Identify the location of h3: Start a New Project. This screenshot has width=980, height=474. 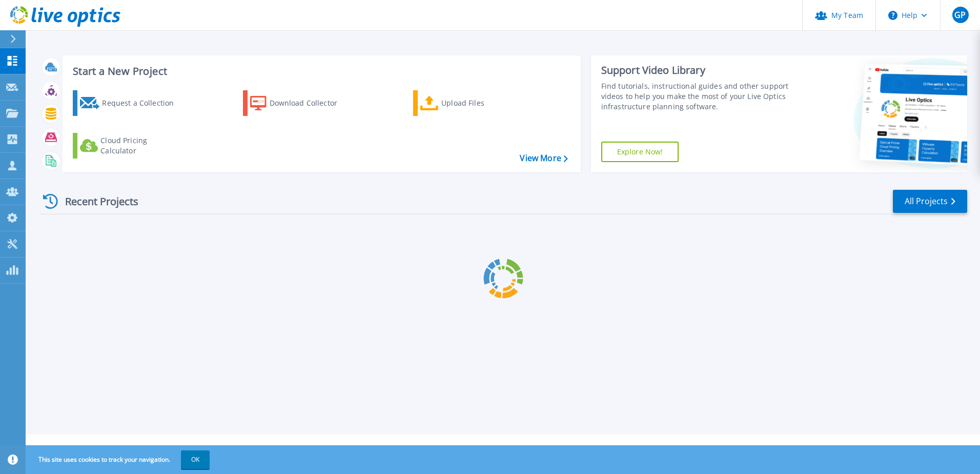
(320, 71).